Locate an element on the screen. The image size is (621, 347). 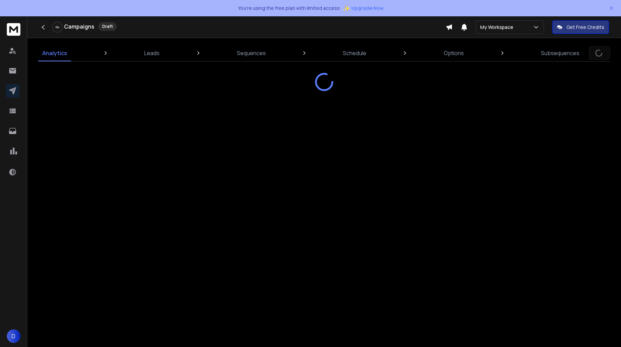
button: D is located at coordinates (14, 337).